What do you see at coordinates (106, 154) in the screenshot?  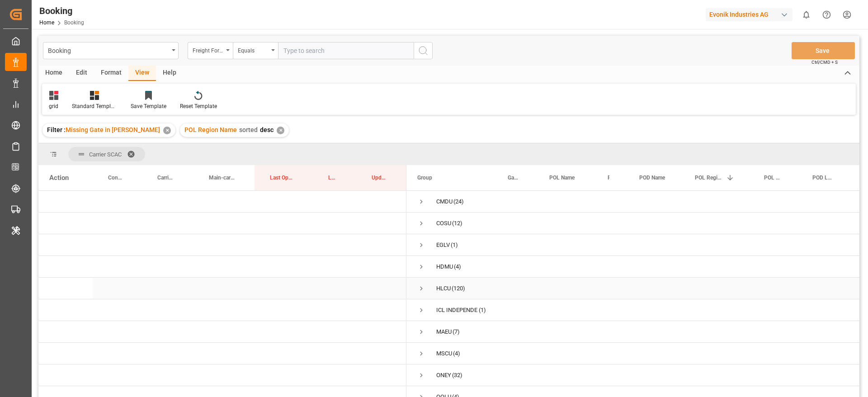 I see `span: Carrier SCAC` at bounding box center [106, 154].